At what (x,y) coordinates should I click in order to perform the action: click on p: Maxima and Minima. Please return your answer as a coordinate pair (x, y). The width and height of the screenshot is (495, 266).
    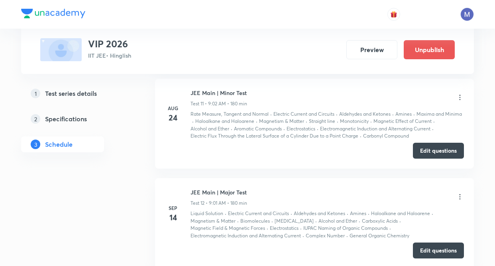
    Looking at the image, I should click on (439, 114).